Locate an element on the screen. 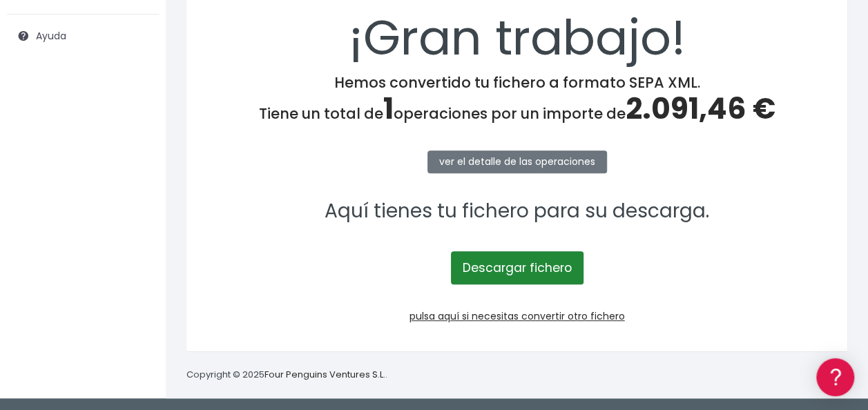  span: 2.091,46 € is located at coordinates (700, 109).